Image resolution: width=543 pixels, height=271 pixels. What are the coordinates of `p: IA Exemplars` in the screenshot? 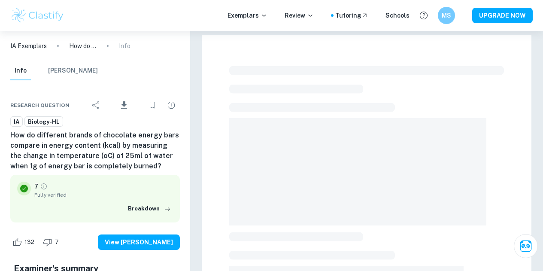 It's located at (28, 46).